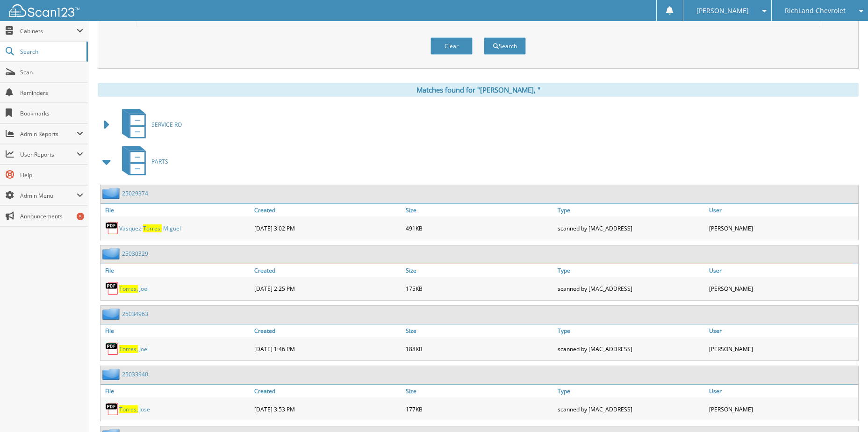 The width and height of the screenshot is (868, 432). Describe the element at coordinates (51, 113) in the screenshot. I see `span: Bookmarks` at that location.